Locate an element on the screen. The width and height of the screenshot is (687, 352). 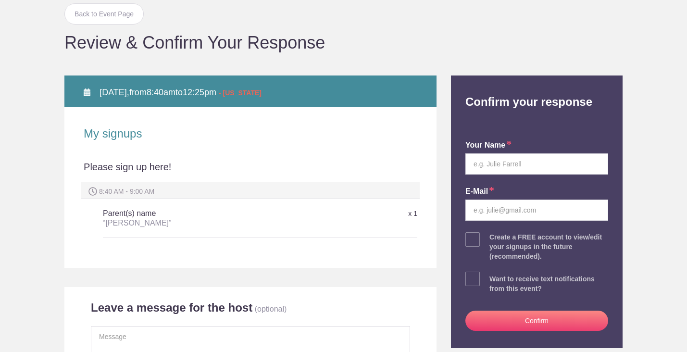
label: your name is located at coordinates (488, 145).